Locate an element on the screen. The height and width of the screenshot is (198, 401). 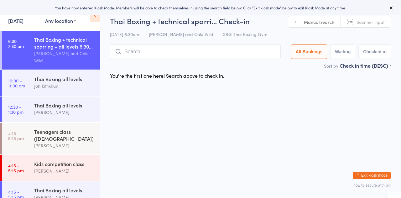
span: Scanner input is located at coordinates (370, 22).